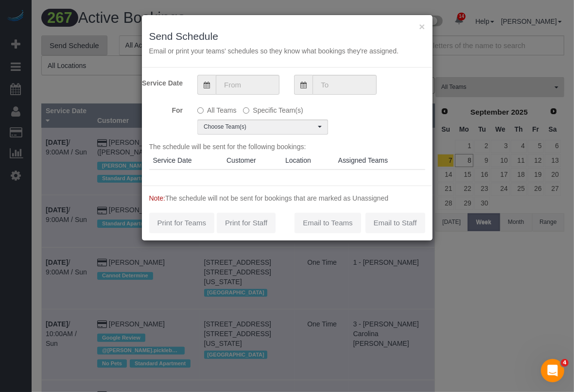 This screenshot has width=574, height=392. I want to click on ol: Choose Team(s), so click(262, 127).